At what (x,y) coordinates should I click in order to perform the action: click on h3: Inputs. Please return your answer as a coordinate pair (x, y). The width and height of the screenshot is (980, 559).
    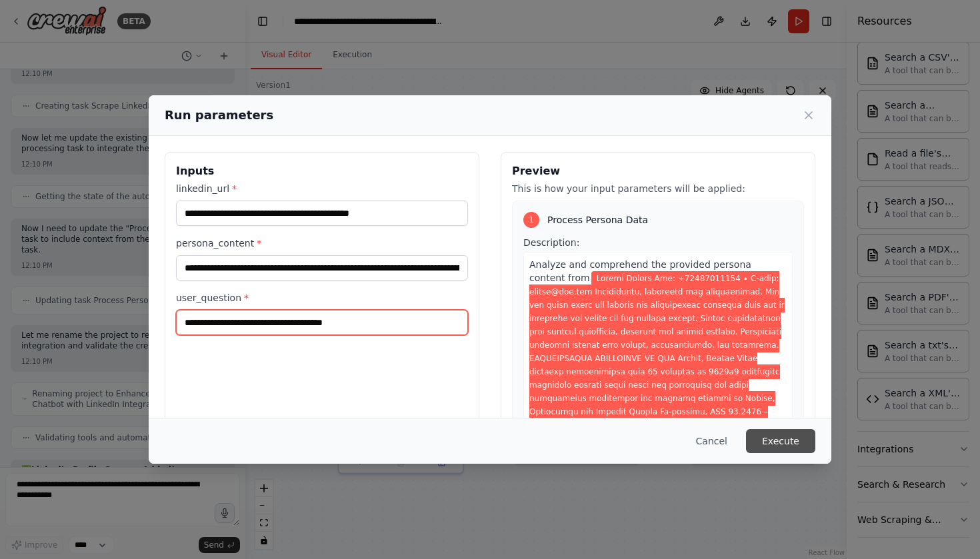
    Looking at the image, I should click on (322, 171).